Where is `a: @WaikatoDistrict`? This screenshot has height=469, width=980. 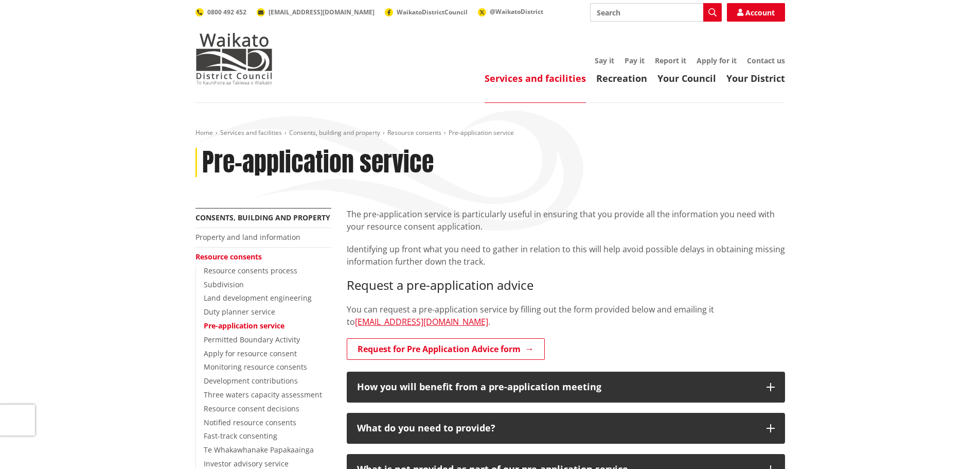
a: @WaikatoDistrict is located at coordinates (510, 11).